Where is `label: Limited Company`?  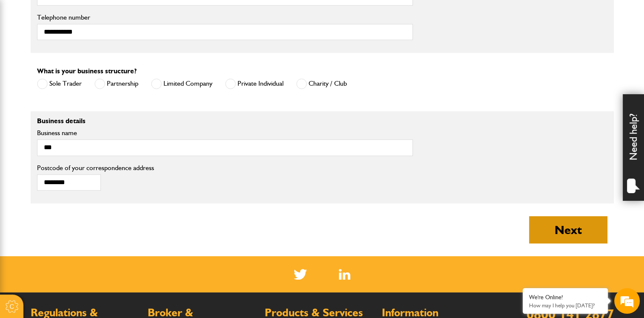
label: Limited Company is located at coordinates (182, 83).